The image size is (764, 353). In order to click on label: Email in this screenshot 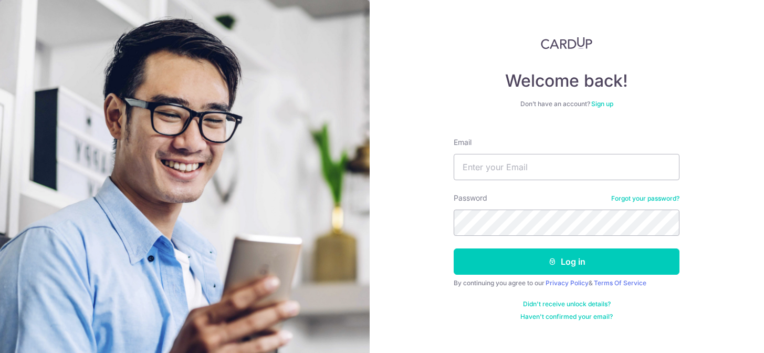, I will do `click(463, 142)`.